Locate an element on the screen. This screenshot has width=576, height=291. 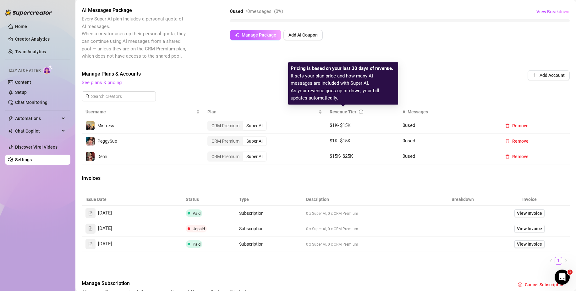
span: Mistress is located at coordinates (106, 125).